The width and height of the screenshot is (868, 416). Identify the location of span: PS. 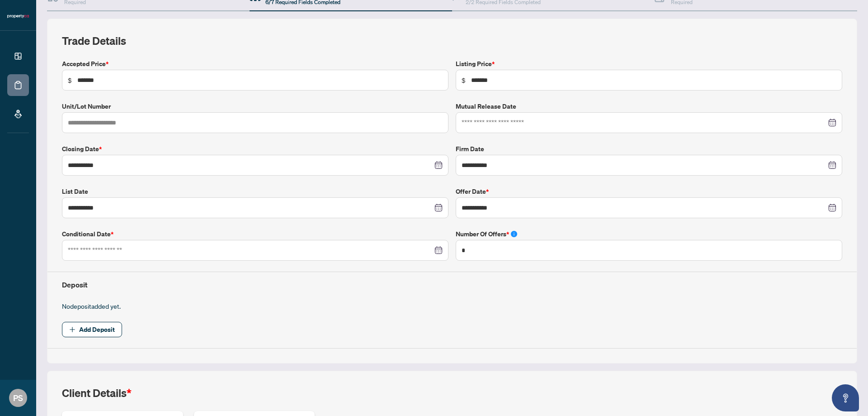
(18, 398).